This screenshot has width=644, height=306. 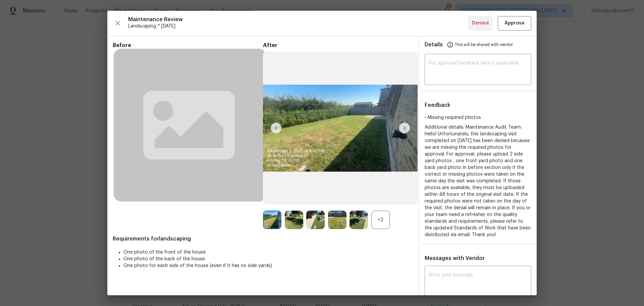 What do you see at coordinates (380, 219) in the screenshot?
I see `div: +2` at bounding box center [380, 219].